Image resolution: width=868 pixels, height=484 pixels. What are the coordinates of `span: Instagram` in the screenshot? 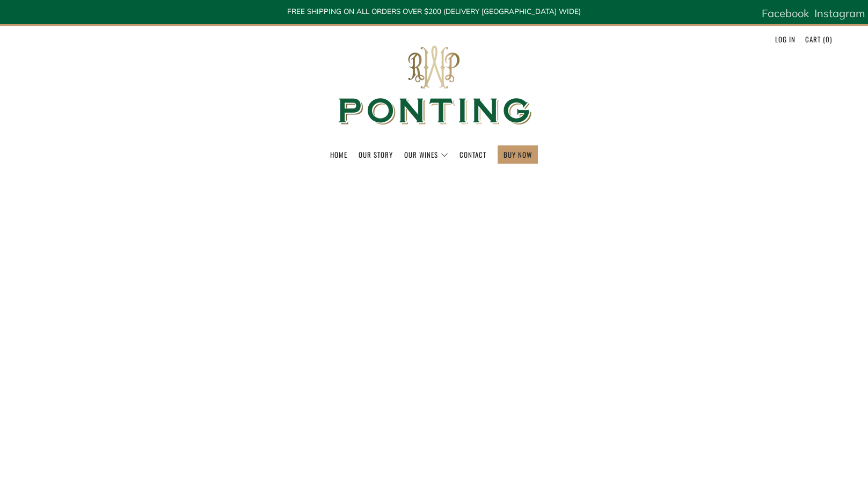 It's located at (839, 13).